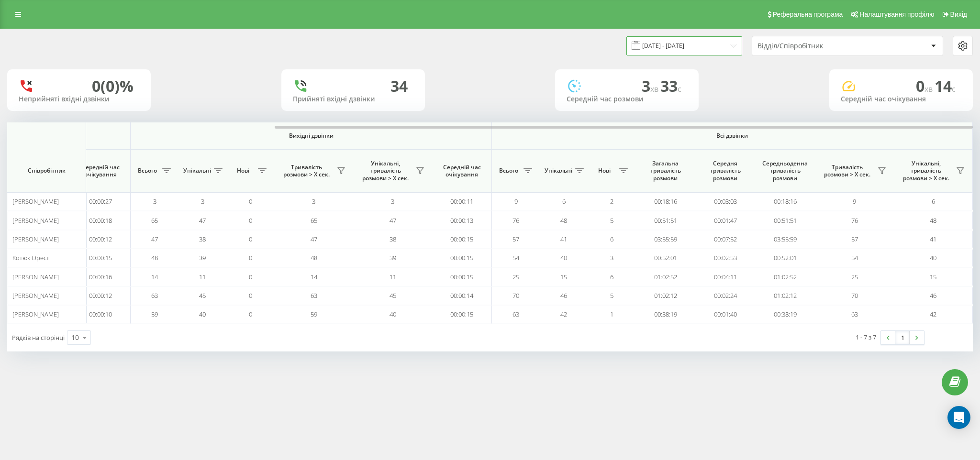  I want to click on span: хв, so click(655, 89).